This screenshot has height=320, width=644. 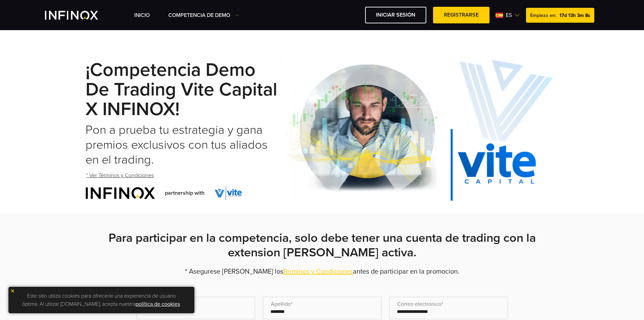 I want to click on span: 17d 13h 3m 8s, so click(x=575, y=15).